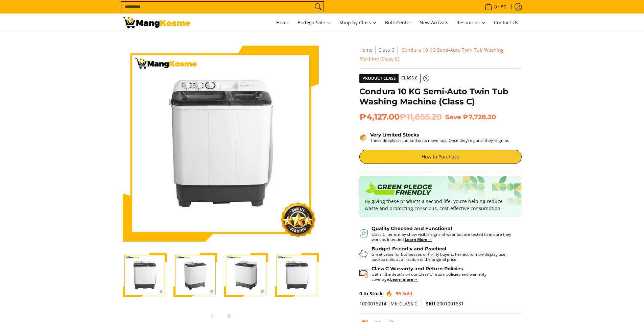  I want to click on strong: Class C Warranty and Return Policies, so click(417, 268).